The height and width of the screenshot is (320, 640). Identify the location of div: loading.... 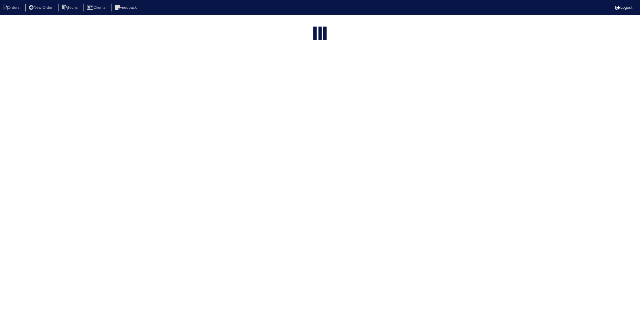
(320, 34).